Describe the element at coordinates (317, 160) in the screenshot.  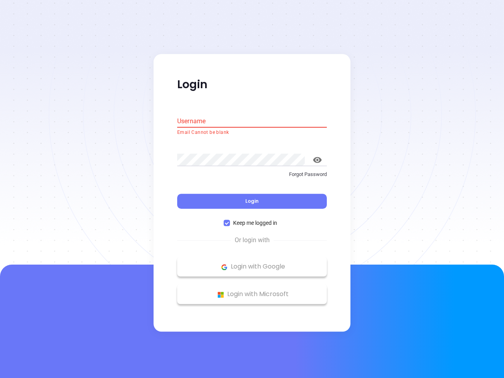
I see `button: toggle password visibility` at that location.